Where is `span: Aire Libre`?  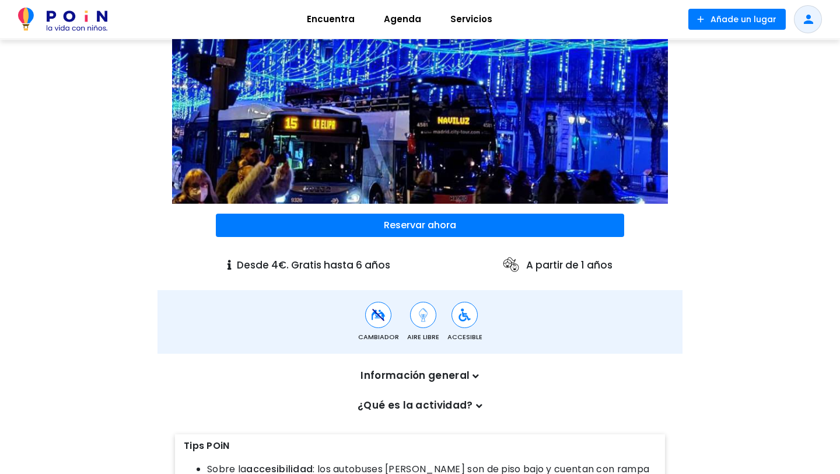 span: Aire Libre is located at coordinates (423, 337).